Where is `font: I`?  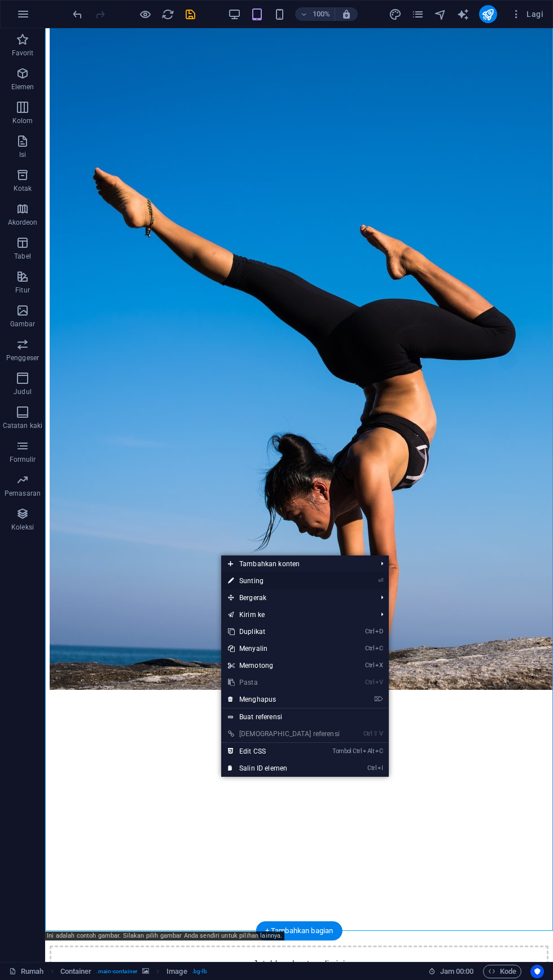
font: I is located at coordinates (382, 768).